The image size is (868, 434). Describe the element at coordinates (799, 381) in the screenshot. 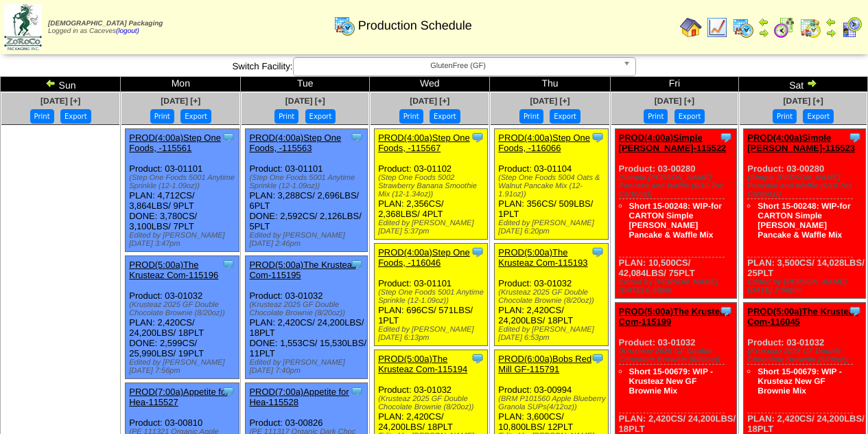

I see `a: Short 15-00679: WIP - Krusteaz New GF Brownie Mix` at that location.